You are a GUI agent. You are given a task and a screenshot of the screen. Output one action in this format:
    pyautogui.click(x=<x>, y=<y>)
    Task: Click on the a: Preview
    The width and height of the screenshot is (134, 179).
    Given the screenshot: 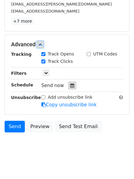 What is the action you would take?
    pyautogui.click(x=40, y=127)
    